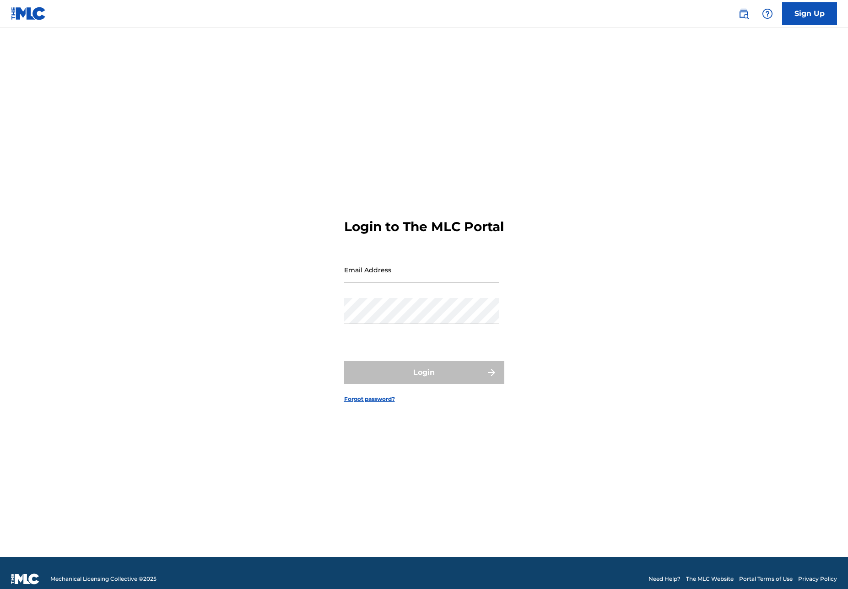 Image resolution: width=848 pixels, height=589 pixels. Describe the element at coordinates (743, 14) in the screenshot. I see `img: search` at that location.